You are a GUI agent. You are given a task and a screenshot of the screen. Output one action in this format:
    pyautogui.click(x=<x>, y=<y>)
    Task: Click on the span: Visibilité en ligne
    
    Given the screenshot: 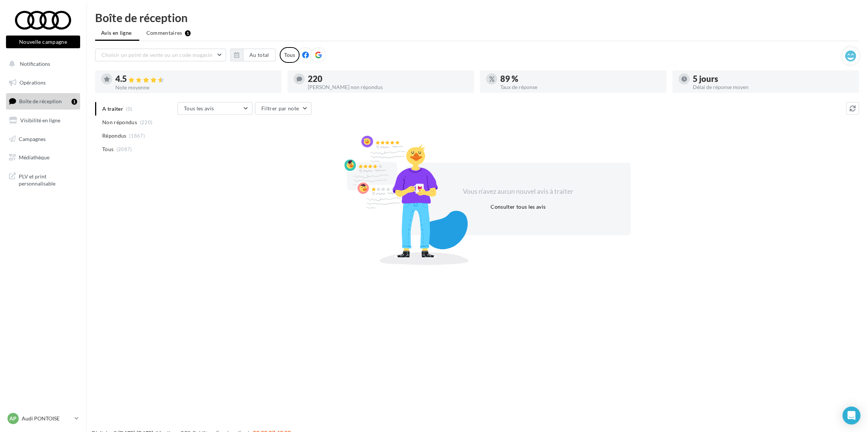 What is the action you would take?
    pyautogui.click(x=40, y=120)
    